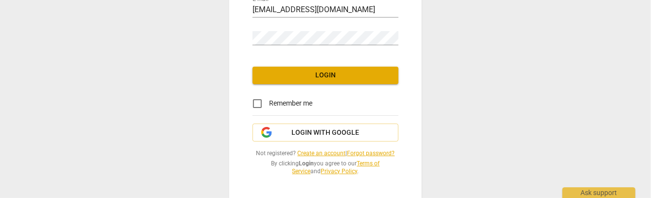 The height and width of the screenshot is (198, 651). I want to click on a: Terms of Service, so click(336, 167).